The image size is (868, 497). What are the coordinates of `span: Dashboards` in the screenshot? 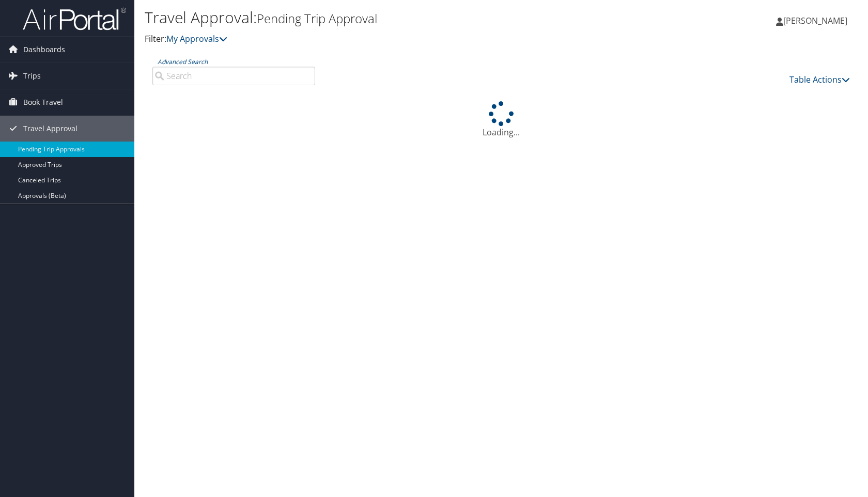 It's located at (44, 49).